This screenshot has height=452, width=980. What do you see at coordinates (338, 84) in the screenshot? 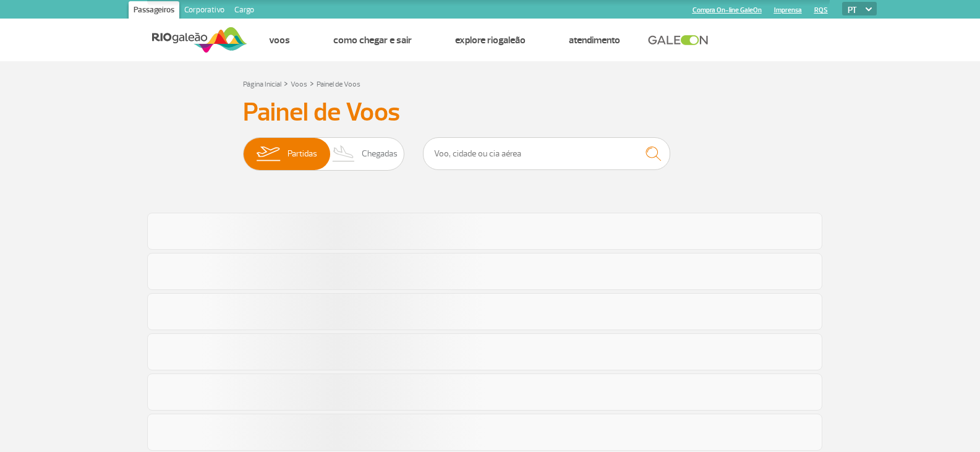
I see `a: Painel de Voos` at bounding box center [338, 84].